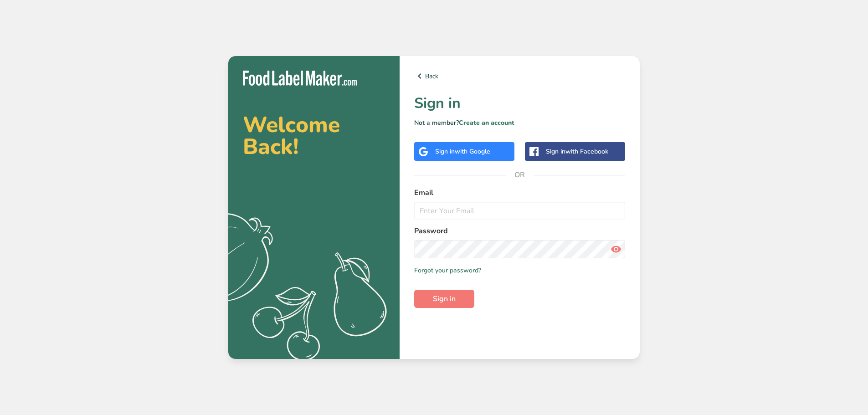  What do you see at coordinates (519, 231) in the screenshot?
I see `label: Password` at bounding box center [519, 231].